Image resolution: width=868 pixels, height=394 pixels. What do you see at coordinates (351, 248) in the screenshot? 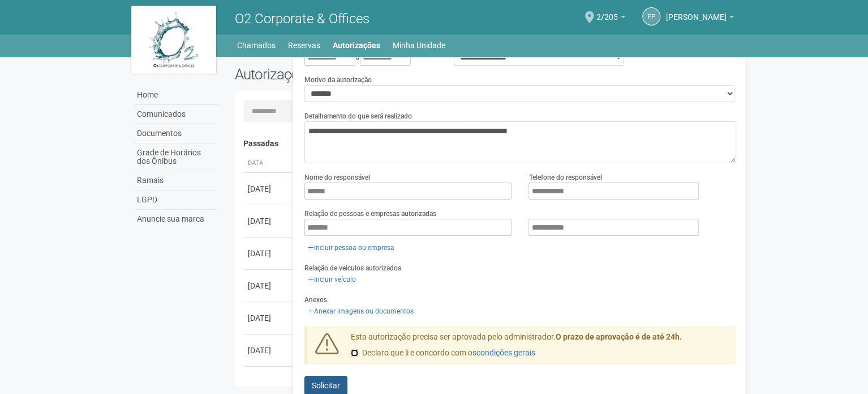
I see `a: Incluir pessoa ou empresa` at bounding box center [351, 248].